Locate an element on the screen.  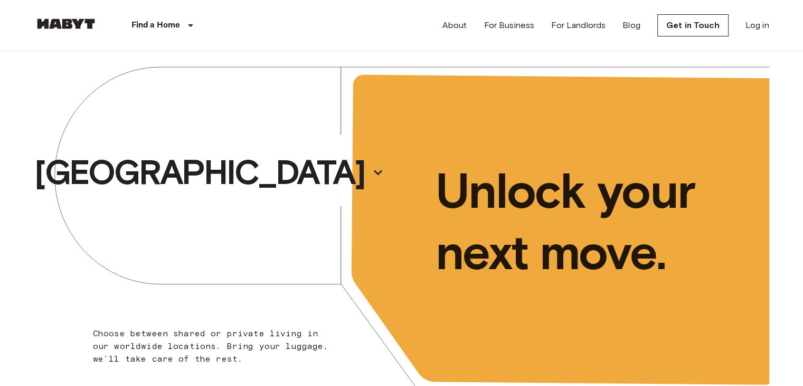
img: Habyt is located at coordinates (66, 24).